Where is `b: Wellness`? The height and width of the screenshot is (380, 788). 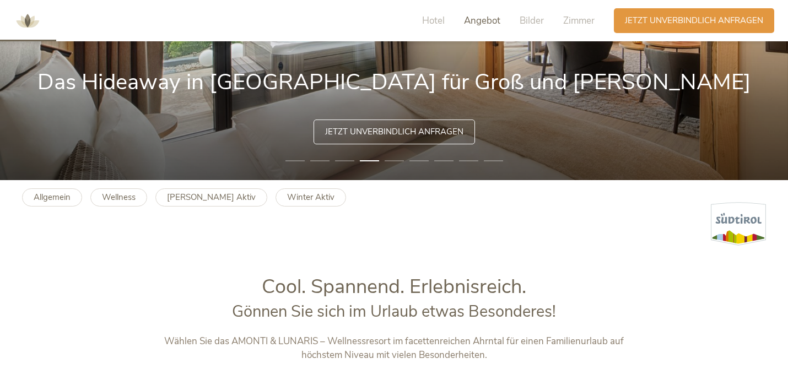 b: Wellness is located at coordinates (118, 197).